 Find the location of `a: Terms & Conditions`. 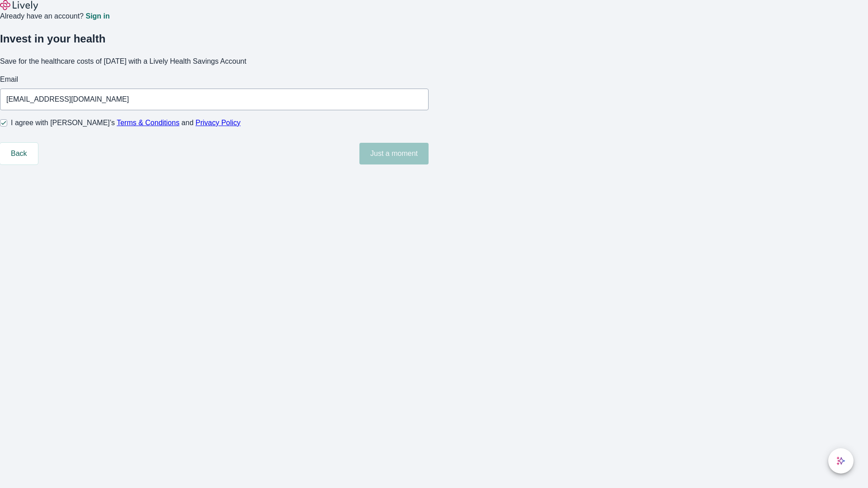

a: Terms & Conditions is located at coordinates (148, 123).